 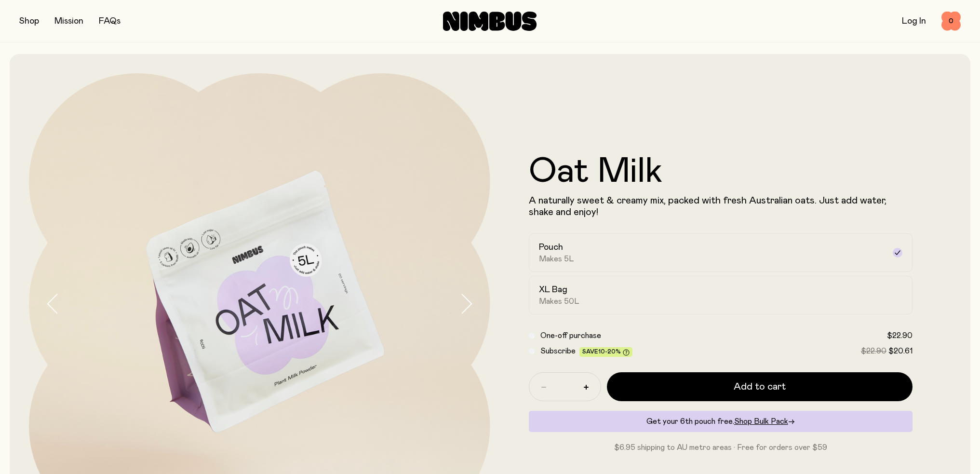 What do you see at coordinates (760, 387) in the screenshot?
I see `button: Add to cart` at bounding box center [760, 387].